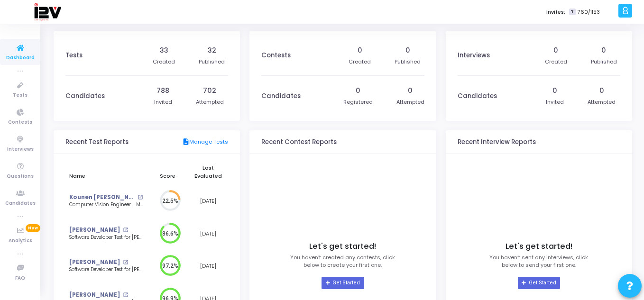  I want to click on span: Contests, so click(20, 122).